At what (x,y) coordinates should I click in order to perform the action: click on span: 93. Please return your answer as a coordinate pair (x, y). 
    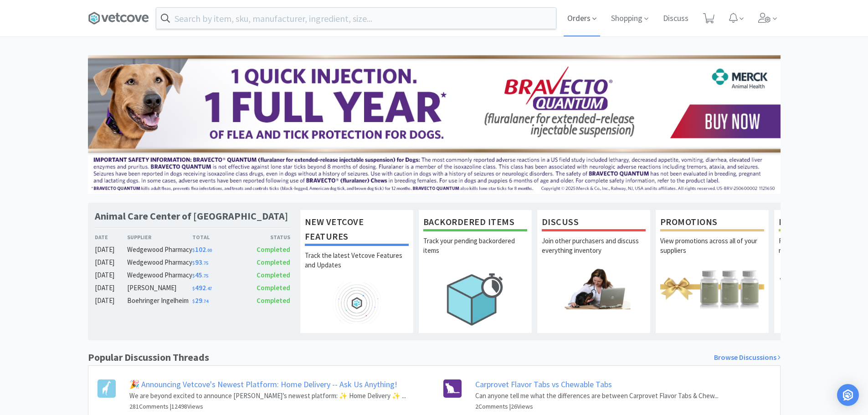
    Looking at the image, I should click on (200, 262).